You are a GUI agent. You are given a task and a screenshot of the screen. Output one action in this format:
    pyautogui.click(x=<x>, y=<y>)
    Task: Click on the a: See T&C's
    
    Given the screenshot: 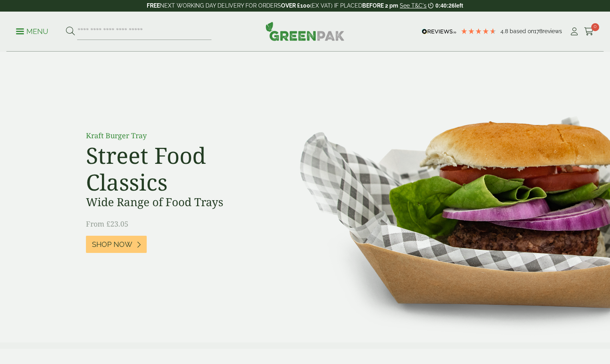 What is the action you would take?
    pyautogui.click(x=413, y=5)
    